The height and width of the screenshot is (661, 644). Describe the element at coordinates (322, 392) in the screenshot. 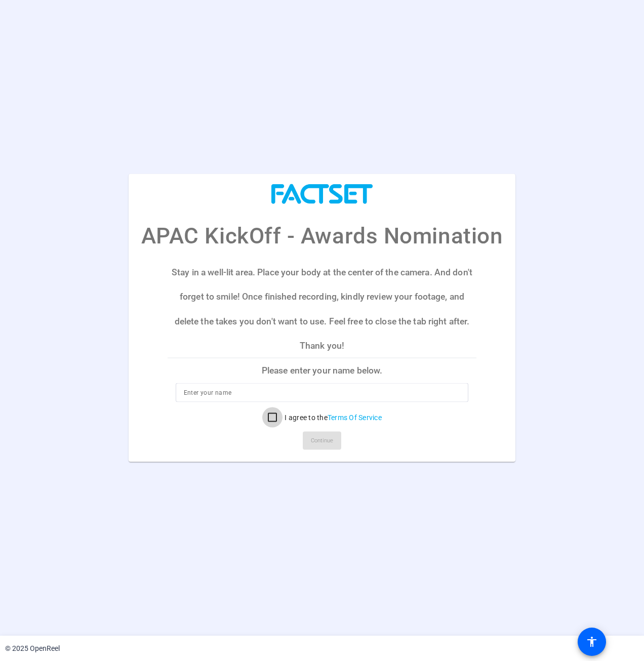

I see `input: Enter your name` at that location.